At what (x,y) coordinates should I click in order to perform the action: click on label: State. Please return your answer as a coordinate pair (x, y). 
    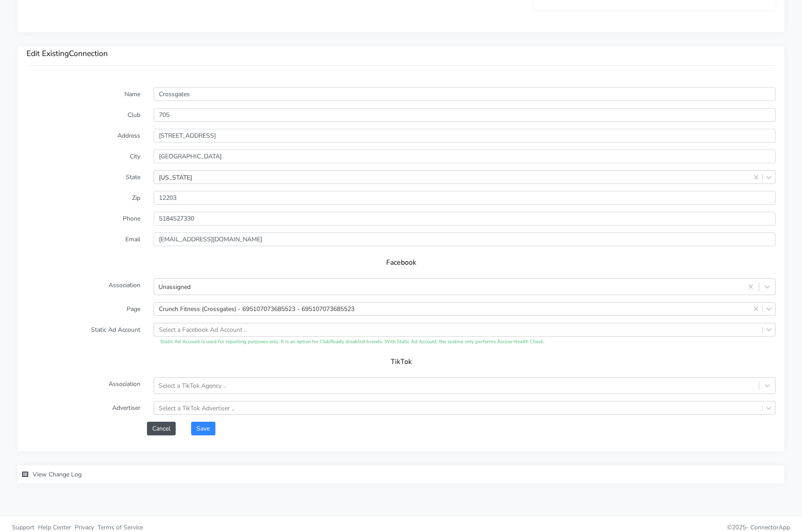
    Looking at the image, I should click on (83, 177).